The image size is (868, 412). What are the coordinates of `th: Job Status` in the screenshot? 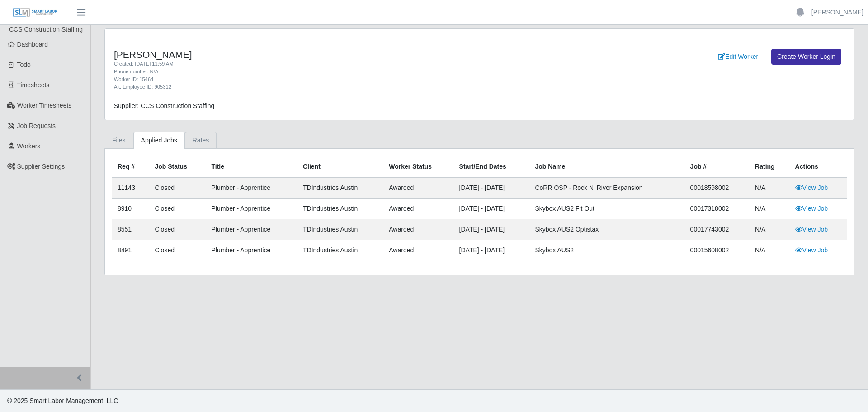 It's located at (177, 167).